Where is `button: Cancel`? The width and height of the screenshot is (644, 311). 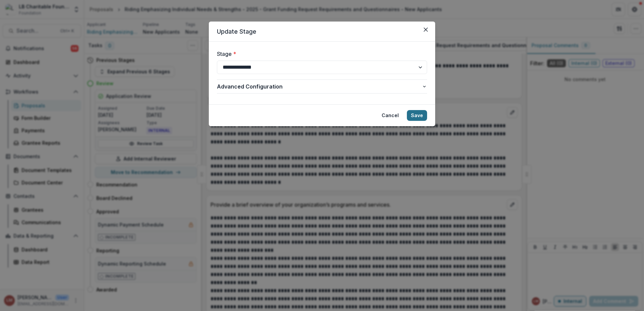 button: Cancel is located at coordinates (390, 116).